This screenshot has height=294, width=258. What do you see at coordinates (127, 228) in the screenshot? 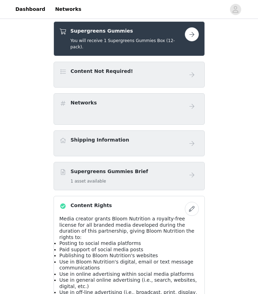
I see `span: Media creator grants Bloom Nutrition a royalty-free license for all branded media developed durin...` at bounding box center [127, 228].